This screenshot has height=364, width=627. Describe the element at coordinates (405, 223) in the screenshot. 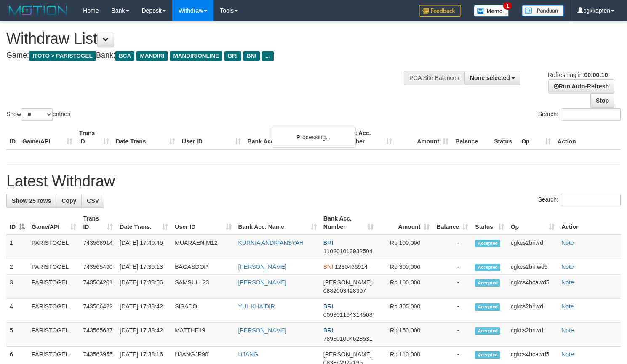

I see `th: Amount: activate to sort column ascending` at that location.